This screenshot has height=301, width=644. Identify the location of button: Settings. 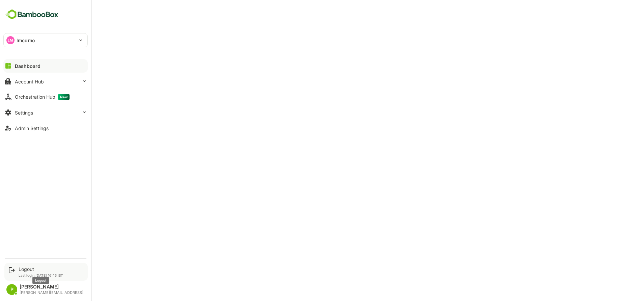
(45, 113).